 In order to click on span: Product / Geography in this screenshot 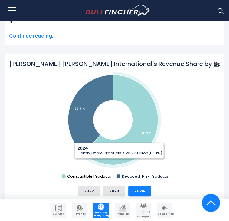, I will do `click(101, 214)`.